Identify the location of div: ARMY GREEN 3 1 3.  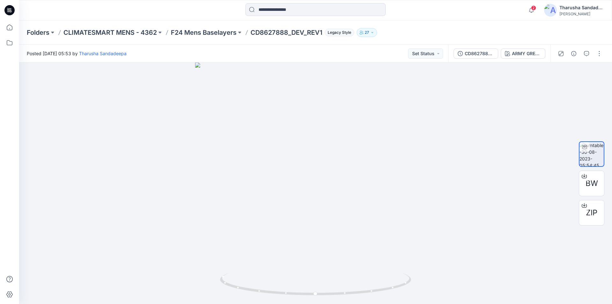
(527, 54).